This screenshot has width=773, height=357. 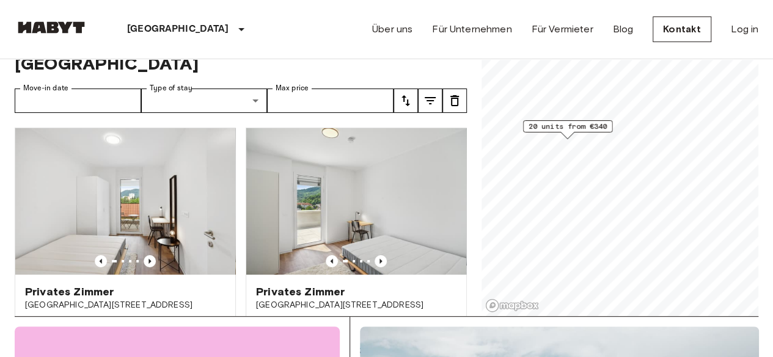 I want to click on canvas: Map, so click(x=619, y=167).